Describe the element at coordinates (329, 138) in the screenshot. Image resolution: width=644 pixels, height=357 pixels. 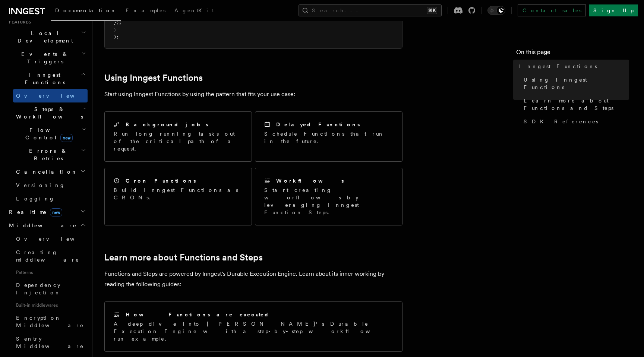
I see `p: Schedule Functions that run in the future.` at that location.